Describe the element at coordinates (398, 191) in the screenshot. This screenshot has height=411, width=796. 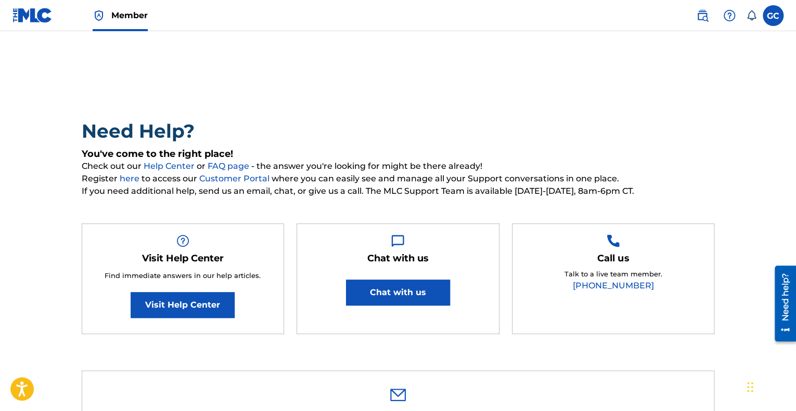
I see `span: If you need additional help, send us an email, chat, or give us a call. The MLC Support Team is a...` at that location.